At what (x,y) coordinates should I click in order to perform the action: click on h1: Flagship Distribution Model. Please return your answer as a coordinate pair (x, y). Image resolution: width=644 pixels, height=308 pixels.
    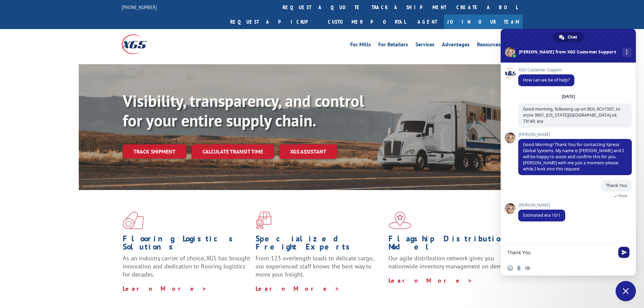
    Looking at the image, I should click on (452, 244).